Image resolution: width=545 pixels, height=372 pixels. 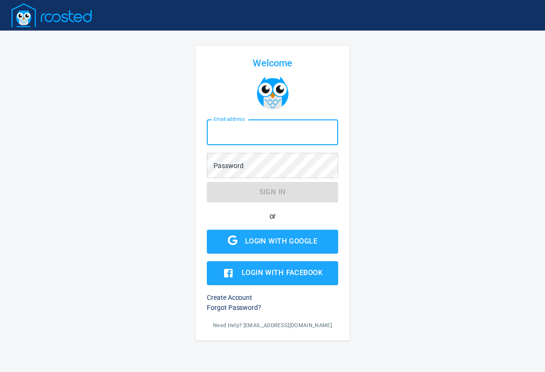 What do you see at coordinates (272, 63) in the screenshot?
I see `div: Welcome` at bounding box center [272, 63].